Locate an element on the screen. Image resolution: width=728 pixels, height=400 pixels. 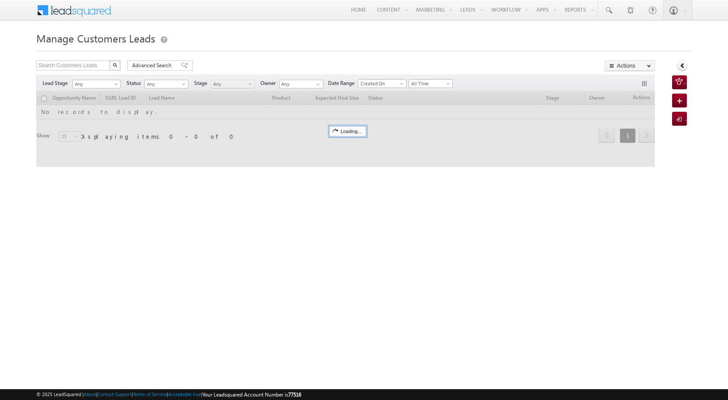
span: Manage Customers Leads is located at coordinates (96, 38).